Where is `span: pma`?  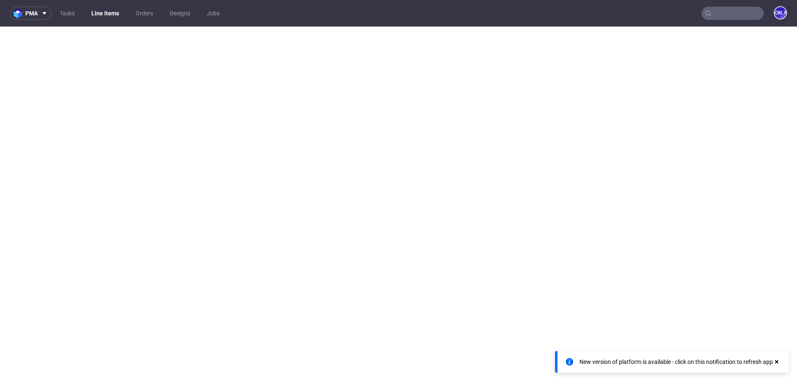
span: pma is located at coordinates (32, 13).